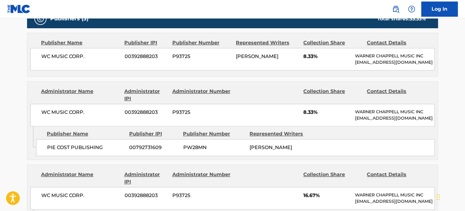 Image resolution: width=465 pixels, height=211 pixels. Describe the element at coordinates (417, 19) in the screenshot. I see `span: 33.33 %` at that location.